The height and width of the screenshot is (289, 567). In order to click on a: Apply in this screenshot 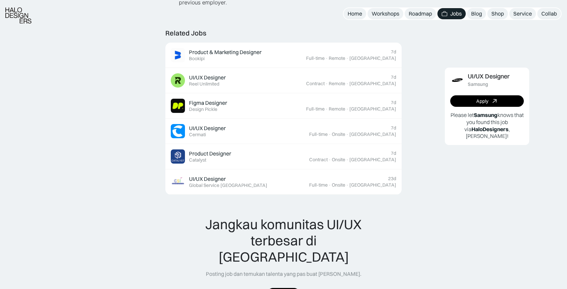, I will do `click(487, 101)`.